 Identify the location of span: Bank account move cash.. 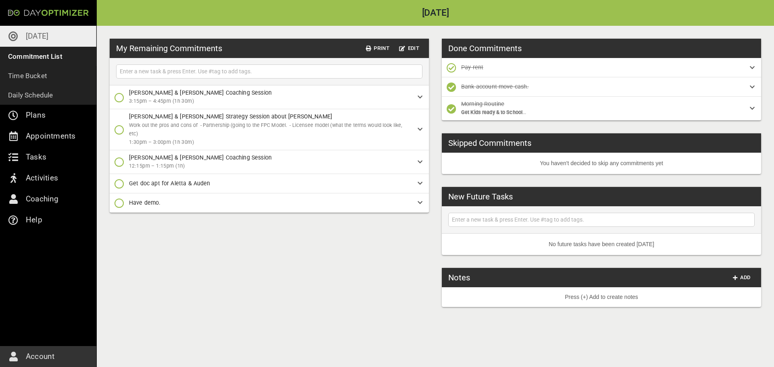
(495, 87).